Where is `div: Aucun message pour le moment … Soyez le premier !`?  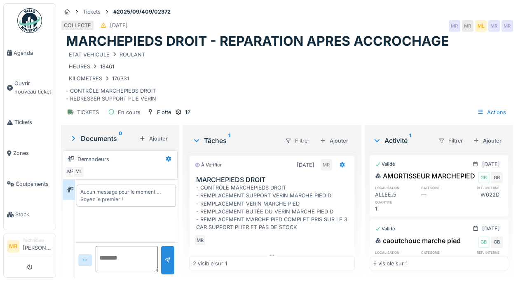
div: Aucun message pour le moment … Soyez le premier ! is located at coordinates (126, 196).